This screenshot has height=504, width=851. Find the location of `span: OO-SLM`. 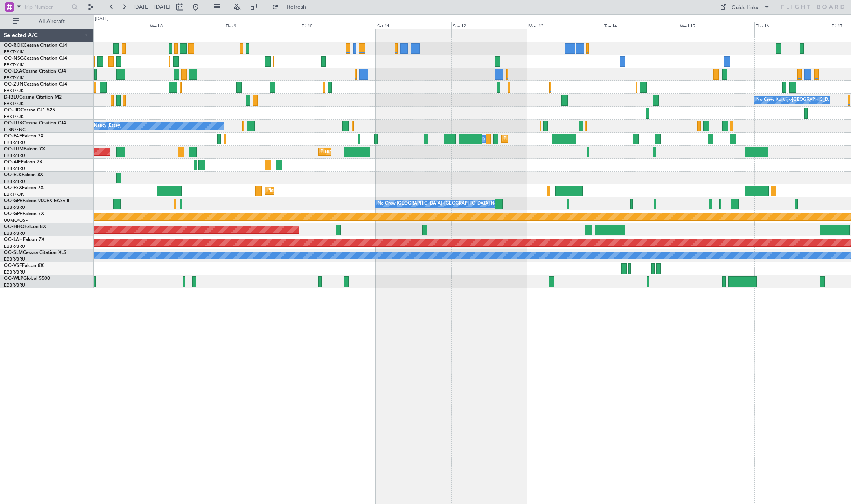

span: OO-SLM is located at coordinates (13, 253).